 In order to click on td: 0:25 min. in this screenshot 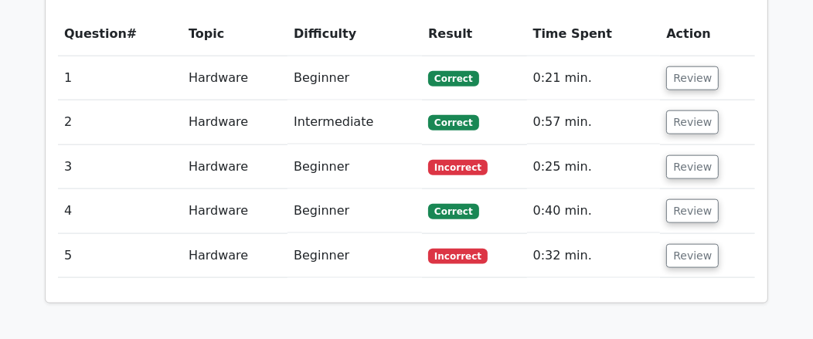, I will do `click(594, 167)`.